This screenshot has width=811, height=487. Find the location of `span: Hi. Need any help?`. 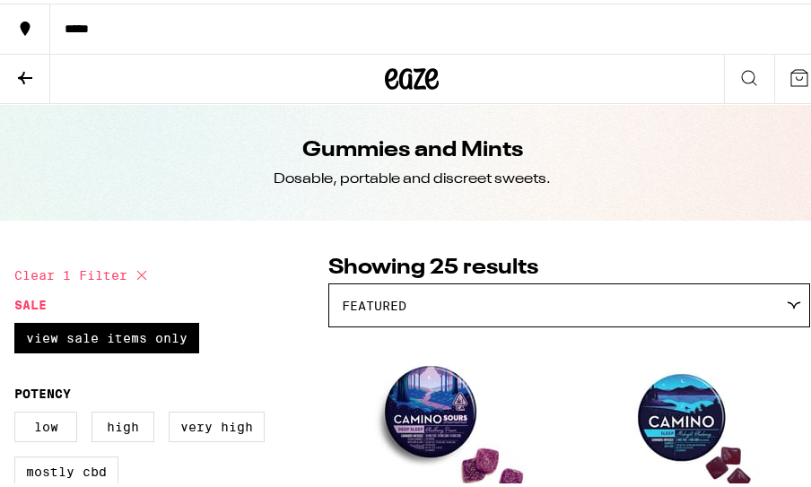

span: Hi. Need any help? is located at coordinates (70, 20).